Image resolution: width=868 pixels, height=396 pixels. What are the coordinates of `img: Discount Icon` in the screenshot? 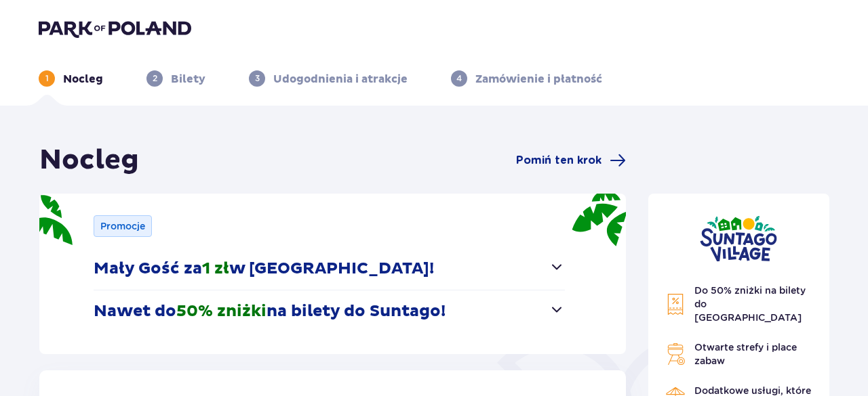 It's located at (675, 304).